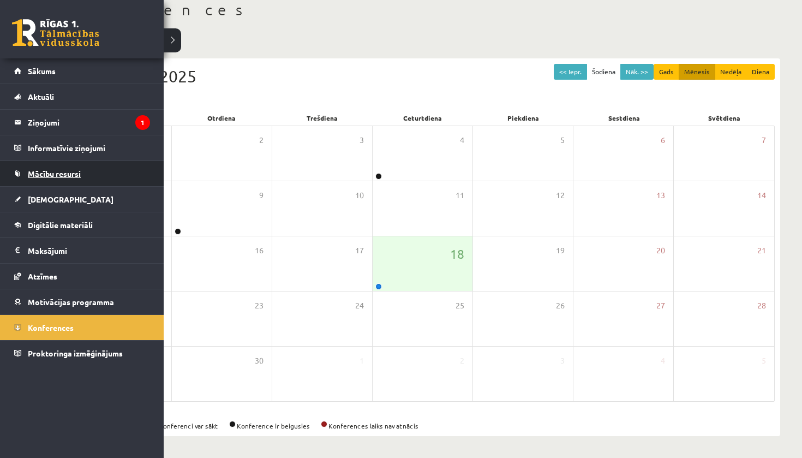  What do you see at coordinates (561, 195) in the screenshot?
I see `span: 12` at bounding box center [561, 195].